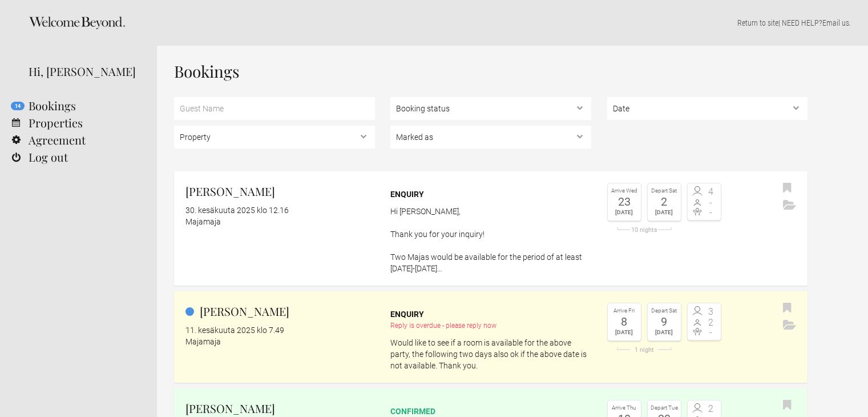 The image size is (868, 417). Describe the element at coordinates (664, 321) in the screenshot. I see `div: 9` at that location.